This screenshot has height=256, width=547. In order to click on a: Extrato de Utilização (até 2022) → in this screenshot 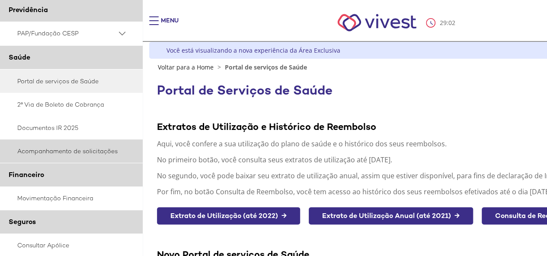, I will do `click(228, 216)`.